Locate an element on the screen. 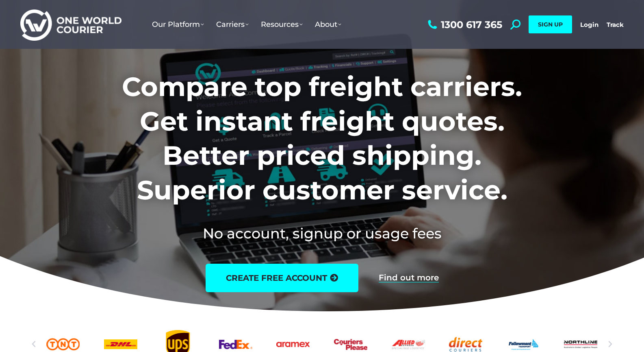 The width and height of the screenshot is (644, 352). a: Track is located at coordinates (615, 24).